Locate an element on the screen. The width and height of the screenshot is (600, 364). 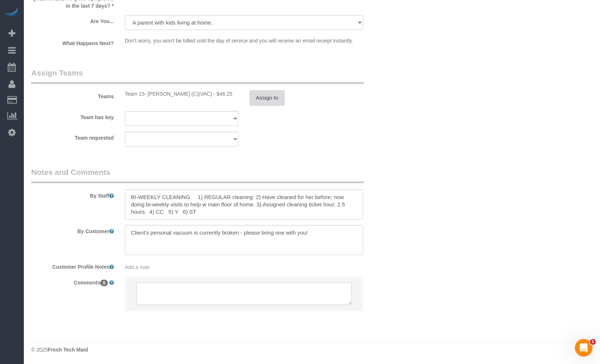
div: © 2025 is located at coordinates (311, 350).